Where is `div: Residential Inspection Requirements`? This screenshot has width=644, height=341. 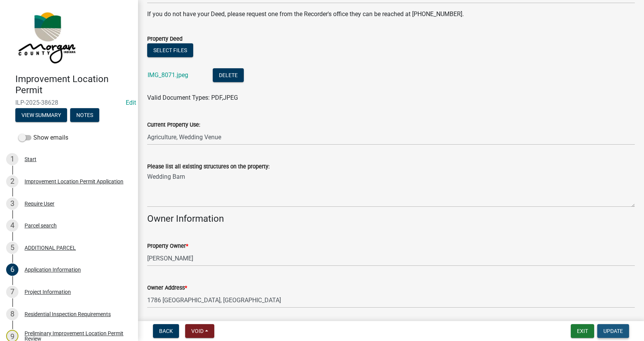 div: Residential Inspection Requirements is located at coordinates (67, 315).